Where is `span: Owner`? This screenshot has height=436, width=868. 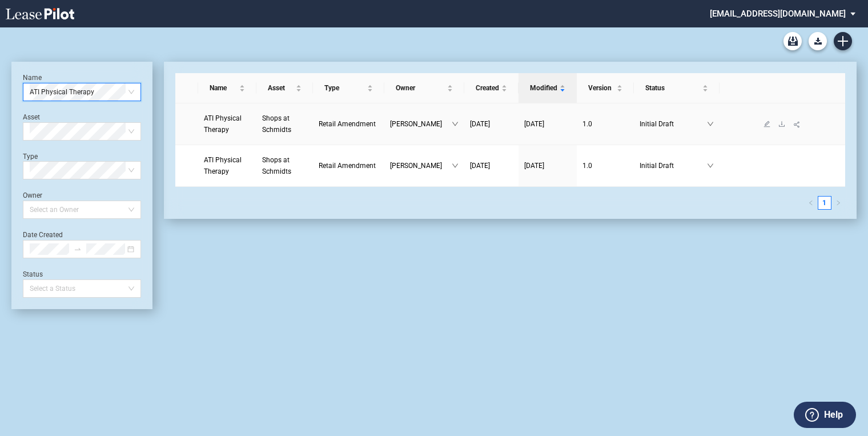 span: Owner is located at coordinates (421, 88).